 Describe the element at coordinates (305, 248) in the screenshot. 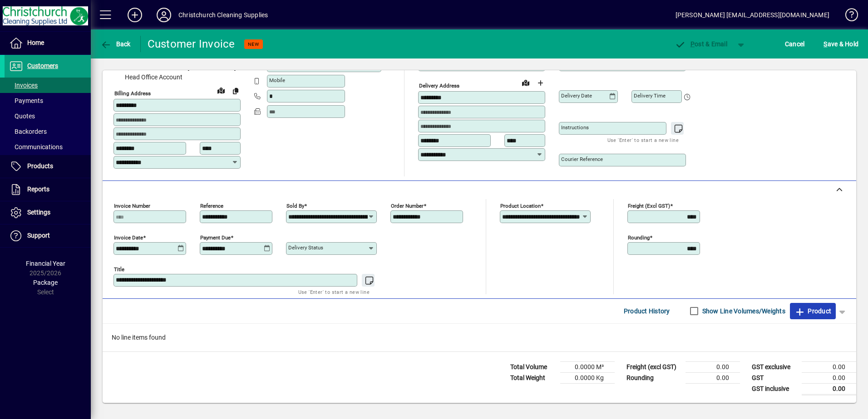

I see `mat-label: Delivery status` at that location.